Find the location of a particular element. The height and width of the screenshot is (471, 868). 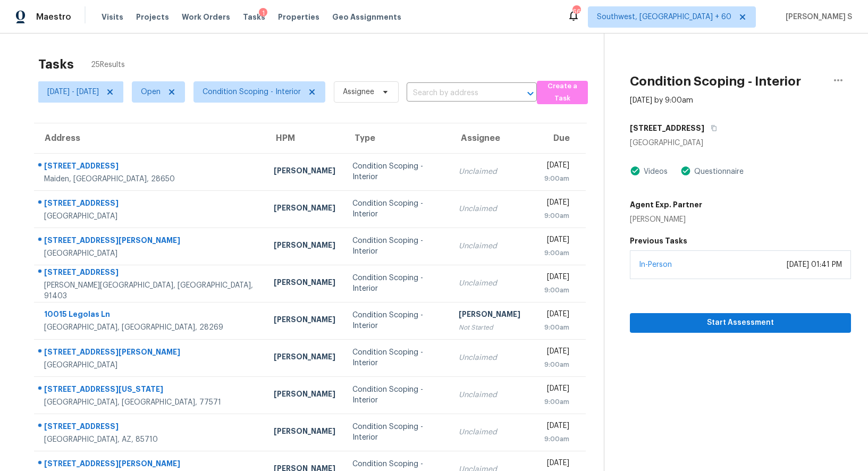

h5: Previous Tasks is located at coordinates (740, 241).